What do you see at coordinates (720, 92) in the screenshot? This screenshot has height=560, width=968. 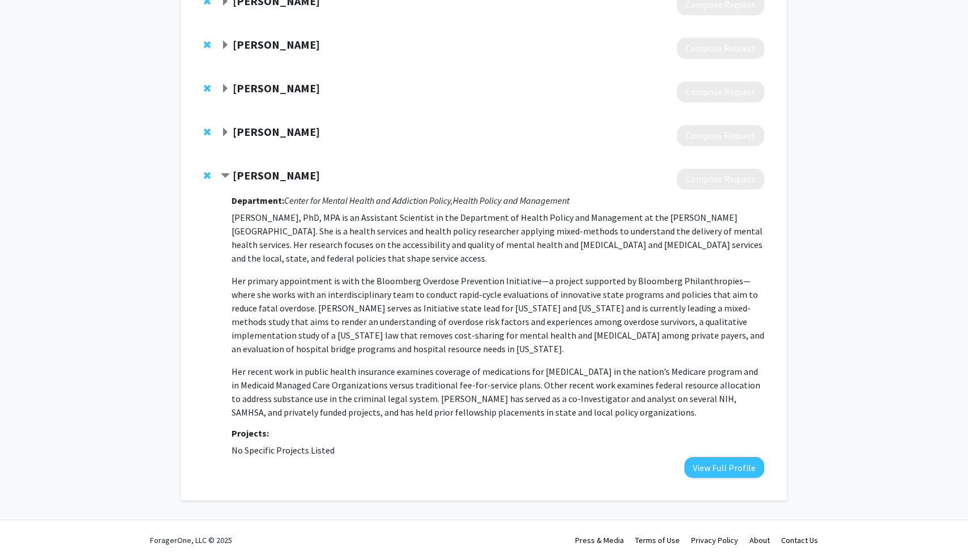 I see `button: Compose Request to Michael Fingerhood` at bounding box center [720, 92].